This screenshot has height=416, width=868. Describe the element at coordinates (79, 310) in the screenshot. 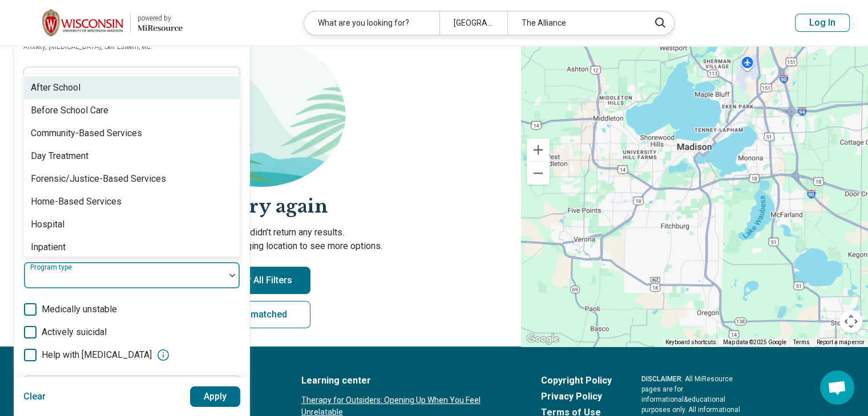

I see `span: Medically unstable` at that location.